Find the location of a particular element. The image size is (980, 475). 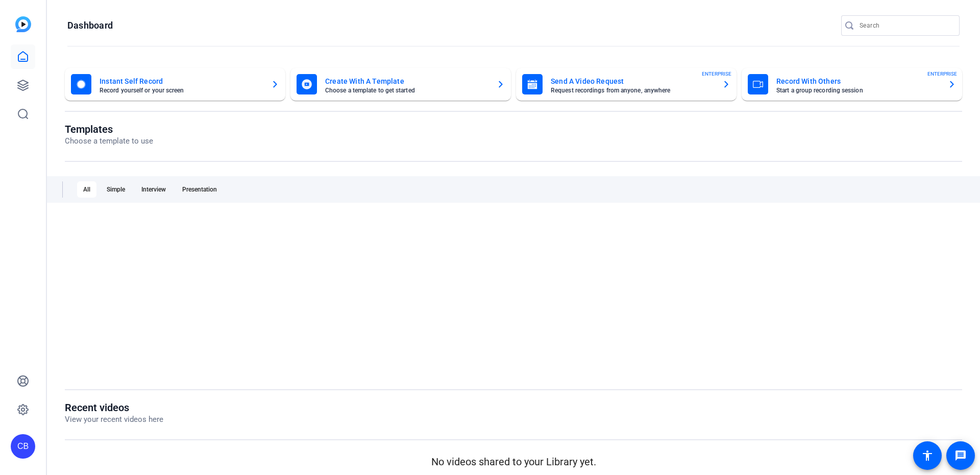

button: Send A Video RequestRequest recordings from anyone, anywhereENTERPRISE is located at coordinates (627, 84).